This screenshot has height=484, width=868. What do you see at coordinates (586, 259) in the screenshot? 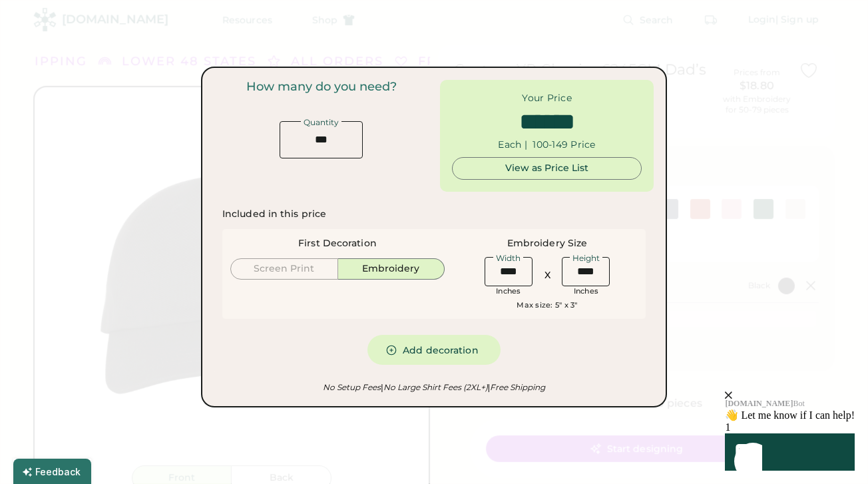
I see `div: Height` at bounding box center [586, 259].